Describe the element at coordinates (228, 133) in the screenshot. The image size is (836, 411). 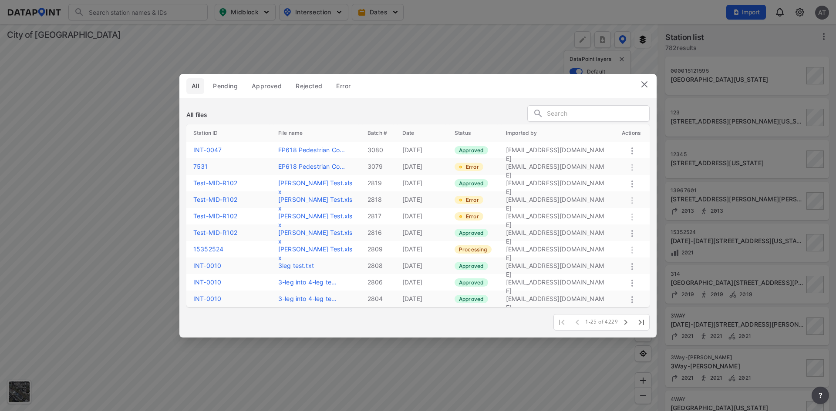
I see `th: Station ID` at that location.